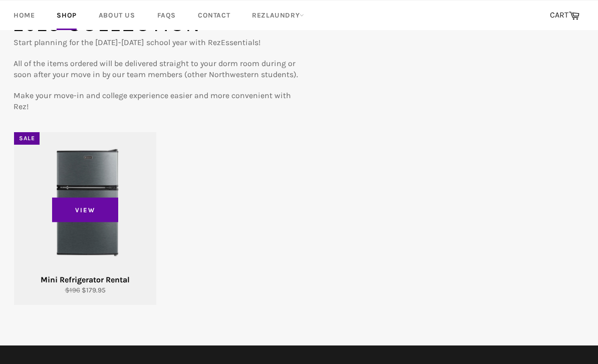  I want to click on p: Make your move-in and college experience easier and more convenient with Rez!, so click(156, 101).